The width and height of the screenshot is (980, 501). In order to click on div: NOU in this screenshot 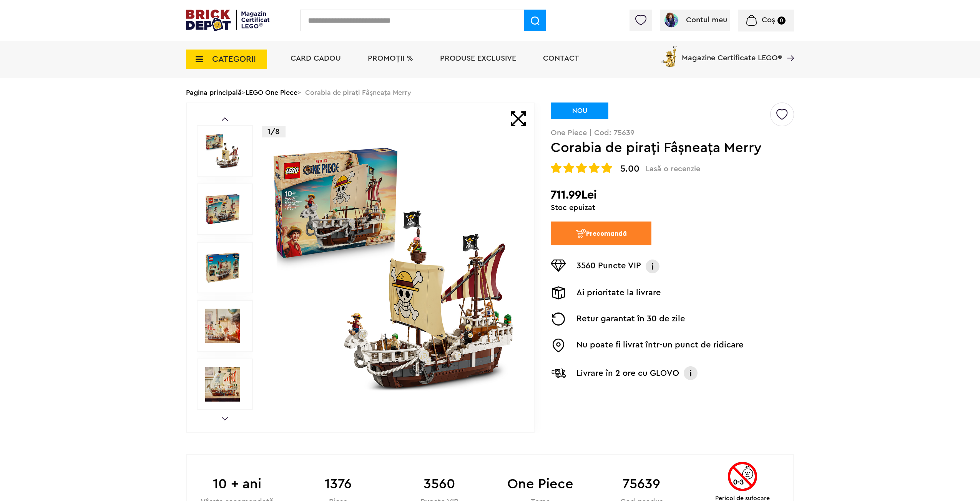, I will do `click(579, 110)`.